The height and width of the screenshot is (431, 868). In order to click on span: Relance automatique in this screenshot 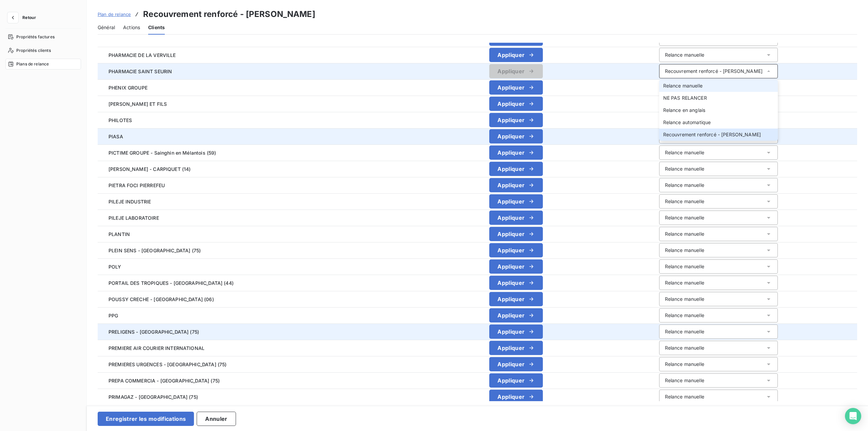, I will do `click(687, 122)`.